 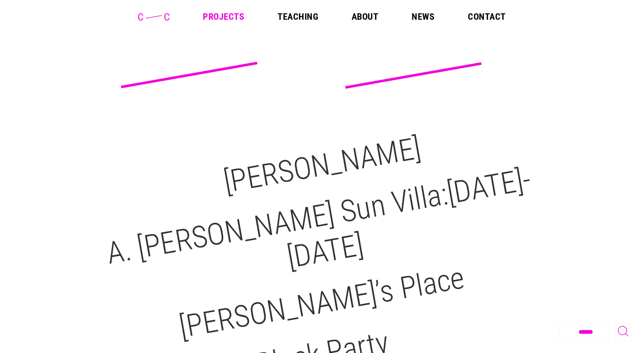 I want to click on a: News, so click(x=423, y=17).